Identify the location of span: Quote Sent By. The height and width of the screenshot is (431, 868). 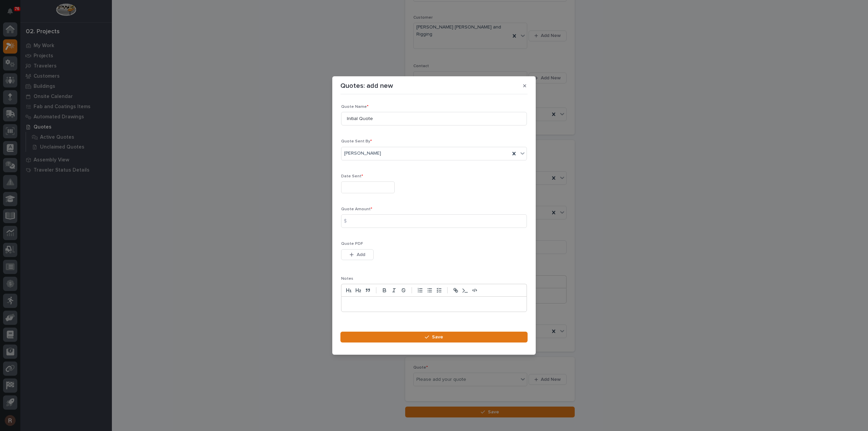
(356, 141).